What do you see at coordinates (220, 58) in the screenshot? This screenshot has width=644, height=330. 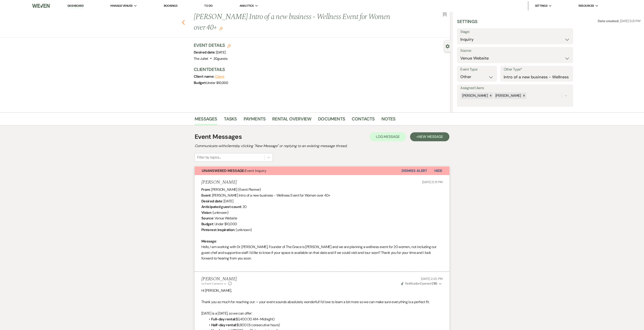 I see `span: 20 guests` at bounding box center [220, 58].